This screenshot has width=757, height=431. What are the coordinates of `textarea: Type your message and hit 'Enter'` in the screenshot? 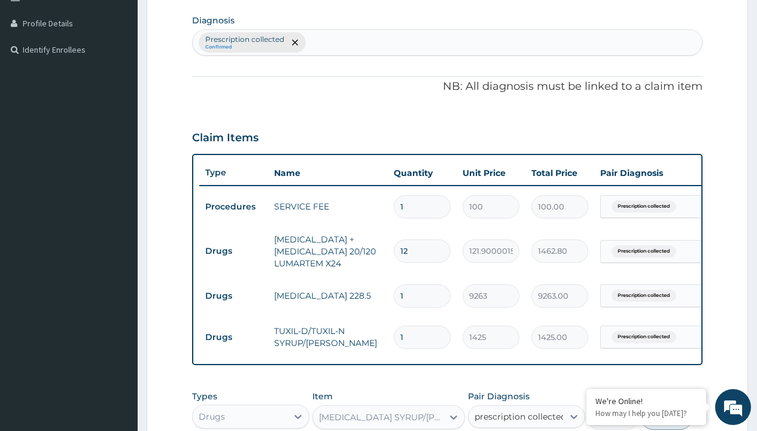 It's located at (117, 317).